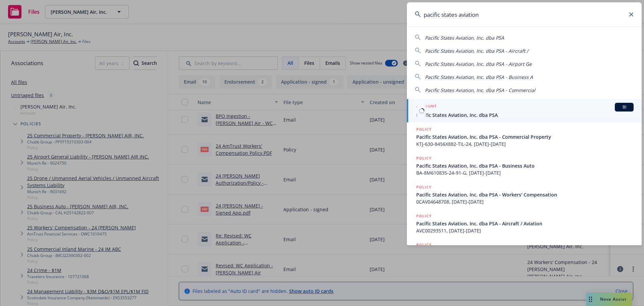 This screenshot has height=306, width=644. I want to click on span: Pacific States Aviation, Inc. dba PSA - Aircraft / Aviation, so click(525, 224).